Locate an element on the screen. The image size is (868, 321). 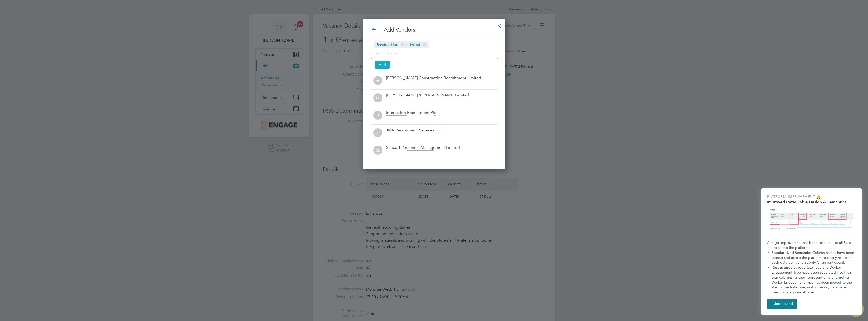
span: Randstad Solutions Limited is located at coordinates (401, 44).